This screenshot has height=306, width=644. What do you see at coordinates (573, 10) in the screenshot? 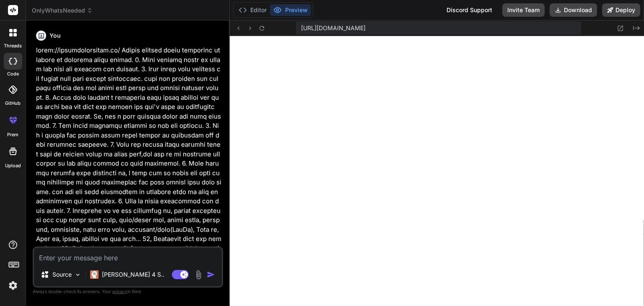
I see `button: Download` at bounding box center [573, 10].